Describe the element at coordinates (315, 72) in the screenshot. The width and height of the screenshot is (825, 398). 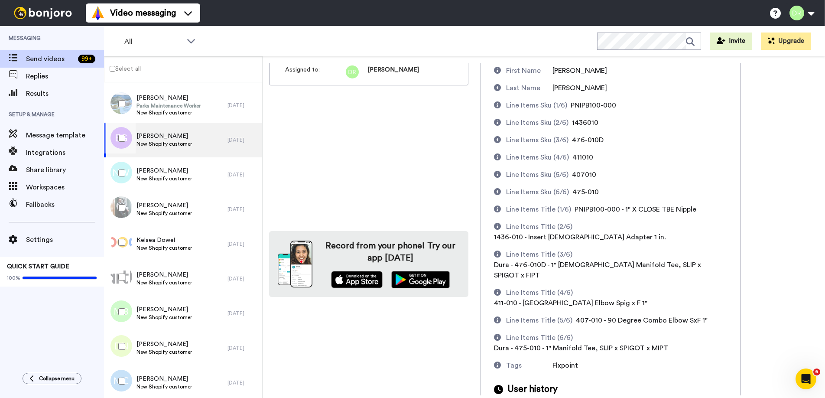
I see `span: Assigned to:` at that location.